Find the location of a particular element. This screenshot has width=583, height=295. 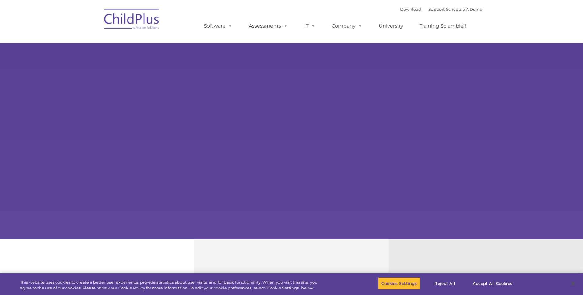

a: University is located at coordinates (391, 26).